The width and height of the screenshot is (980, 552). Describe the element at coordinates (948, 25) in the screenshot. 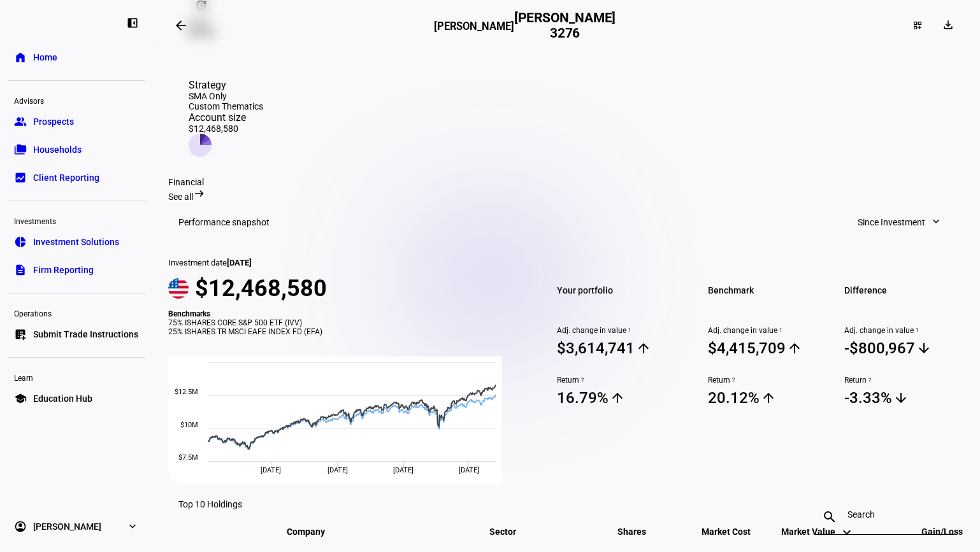

I see `mat-icon: download` at that location.